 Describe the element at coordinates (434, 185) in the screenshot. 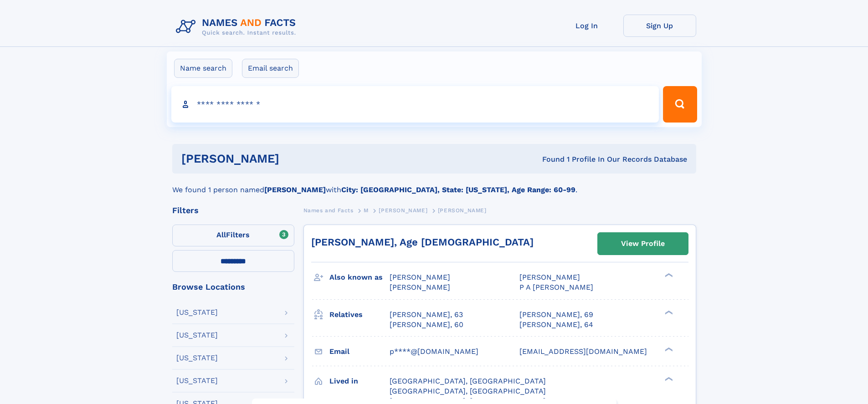

I see `div: We found 1 person named with .` at that location.